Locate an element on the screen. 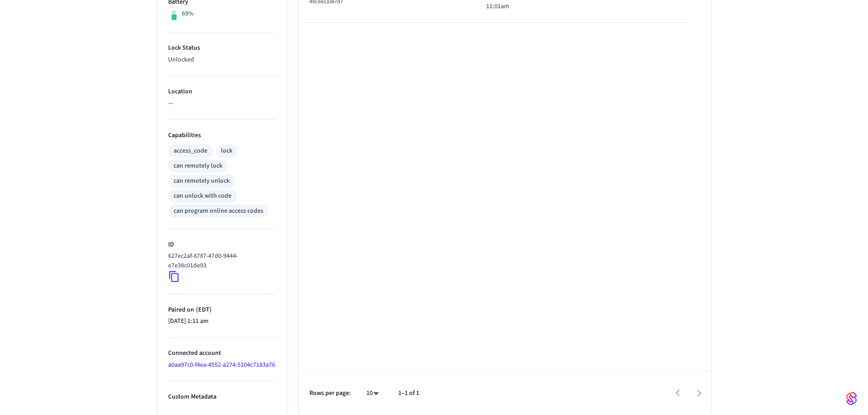  div: can program online access codes is located at coordinates (218, 211).